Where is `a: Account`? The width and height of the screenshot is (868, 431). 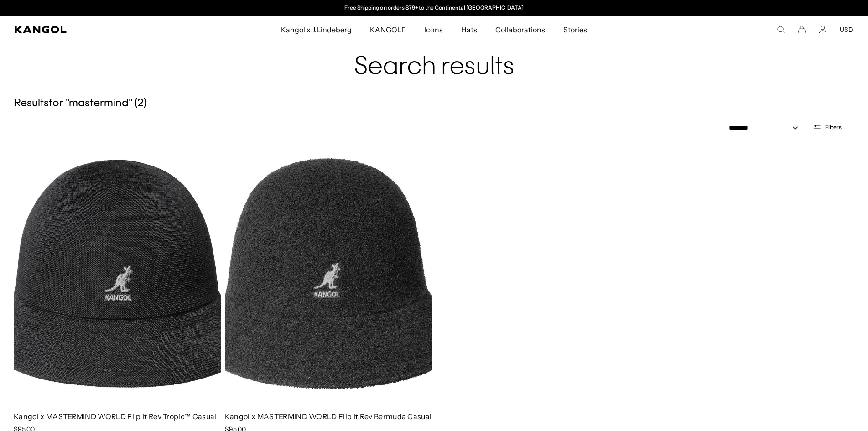
a: Account is located at coordinates (823, 29).